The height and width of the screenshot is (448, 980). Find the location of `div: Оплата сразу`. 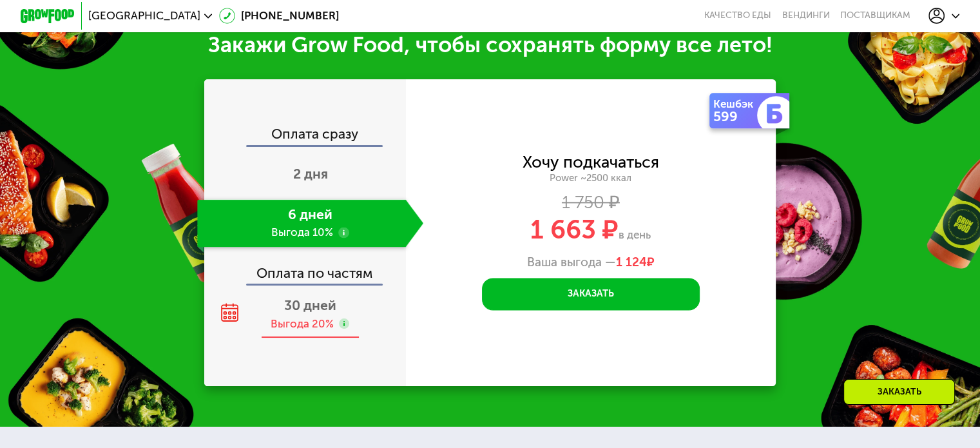

div: Оплата сразу is located at coordinates (305, 135).